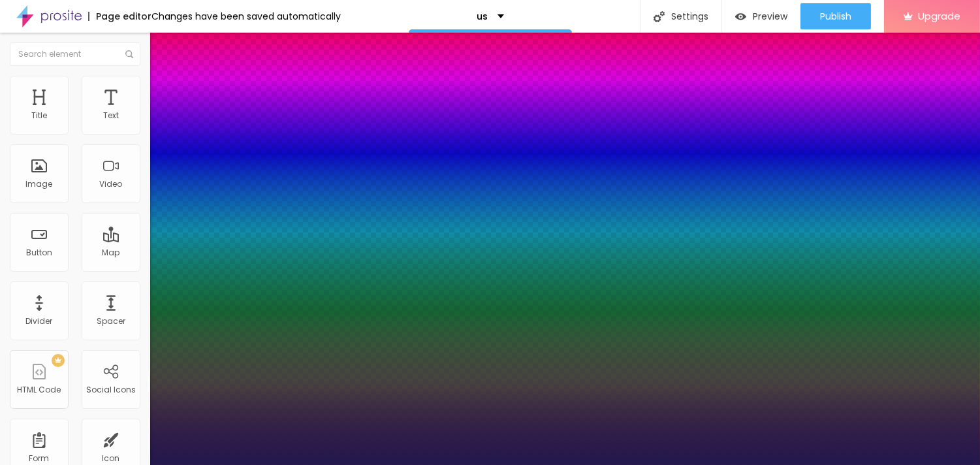  Describe the element at coordinates (835, 17) in the screenshot. I see `button: Publish` at that location.